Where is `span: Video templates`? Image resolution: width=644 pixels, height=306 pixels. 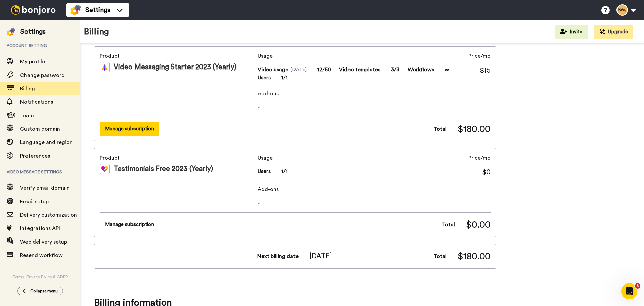 span: Video templates is located at coordinates (360, 70).